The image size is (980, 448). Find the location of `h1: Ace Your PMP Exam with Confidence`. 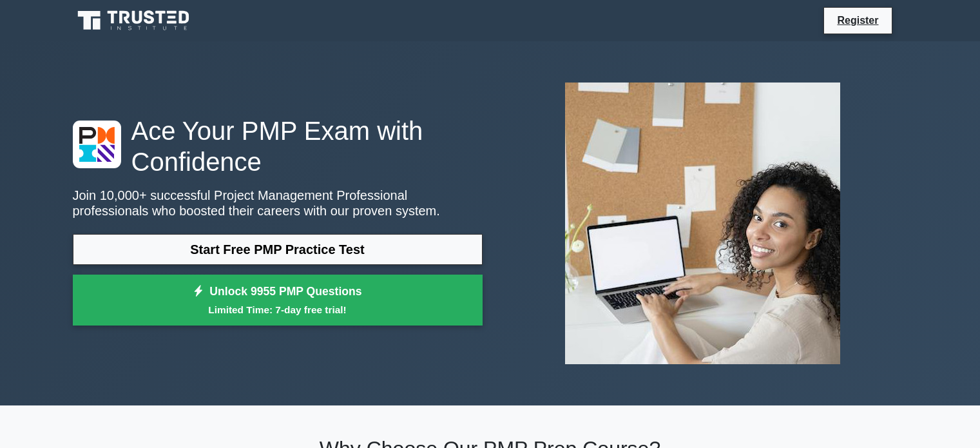

h1: Ace Your PMP Exam with Confidence is located at coordinates (278, 147).